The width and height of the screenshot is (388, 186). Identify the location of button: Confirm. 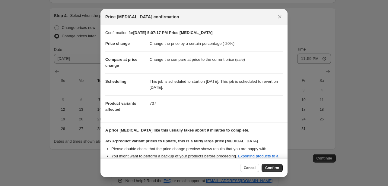
(272, 168).